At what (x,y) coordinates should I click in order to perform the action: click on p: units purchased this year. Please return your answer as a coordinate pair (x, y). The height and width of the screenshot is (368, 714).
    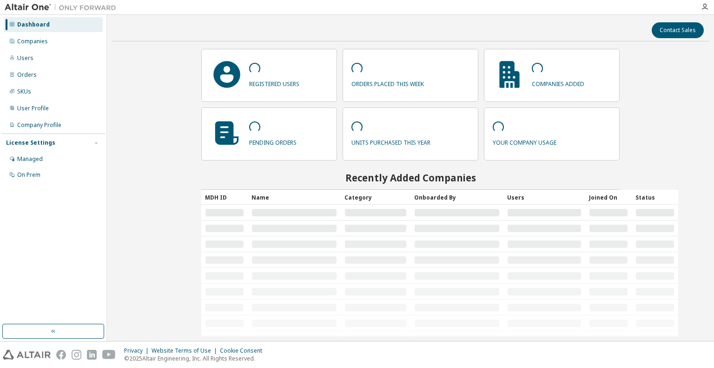
    Looking at the image, I should click on (391, 141).